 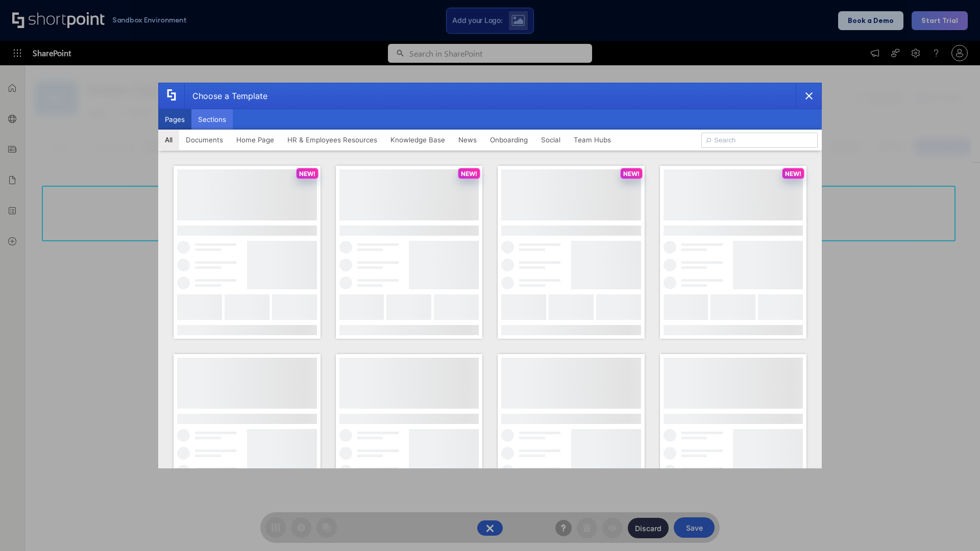 What do you see at coordinates (759, 140) in the screenshot?
I see `input: Search` at bounding box center [759, 140].